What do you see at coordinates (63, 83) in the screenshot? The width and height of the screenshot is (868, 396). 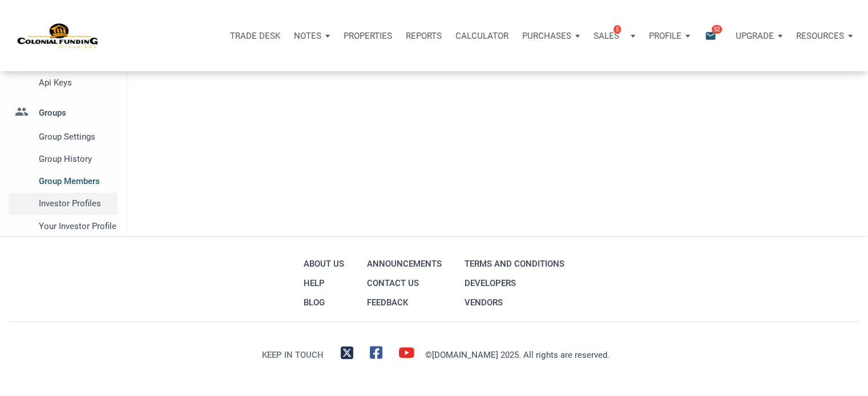 I see `a: Api keys` at bounding box center [63, 83].